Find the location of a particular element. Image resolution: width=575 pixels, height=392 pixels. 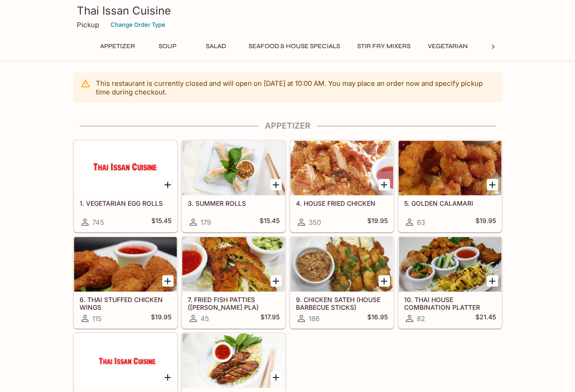

div: 10. THAI HOUSE COMBINATION PLATTER is located at coordinates (450, 265).